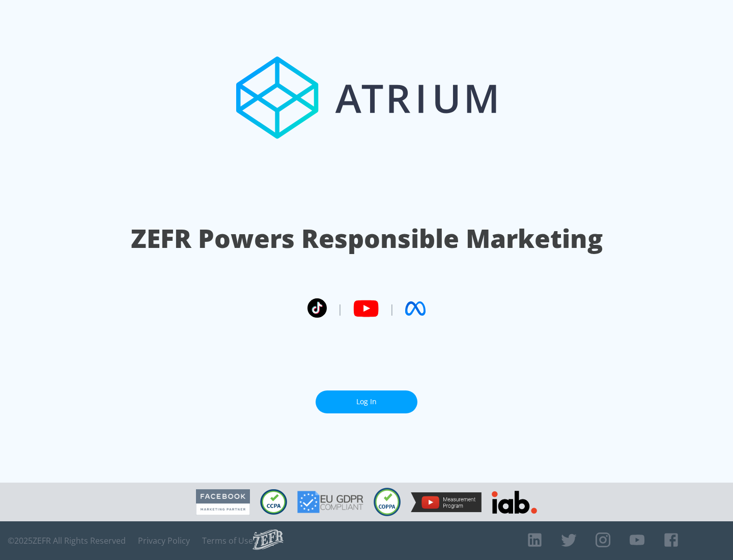 This screenshot has width=733, height=560. I want to click on img: GDPR Compliant, so click(331, 502).